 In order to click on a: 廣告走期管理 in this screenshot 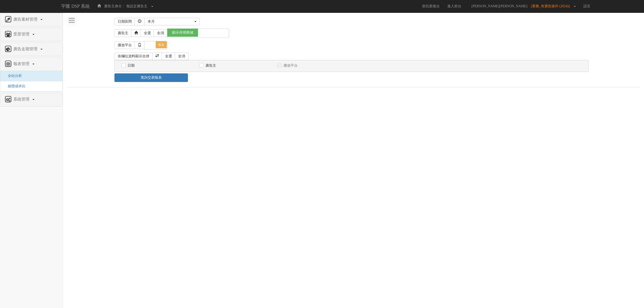, I will do `click(31, 49)`.